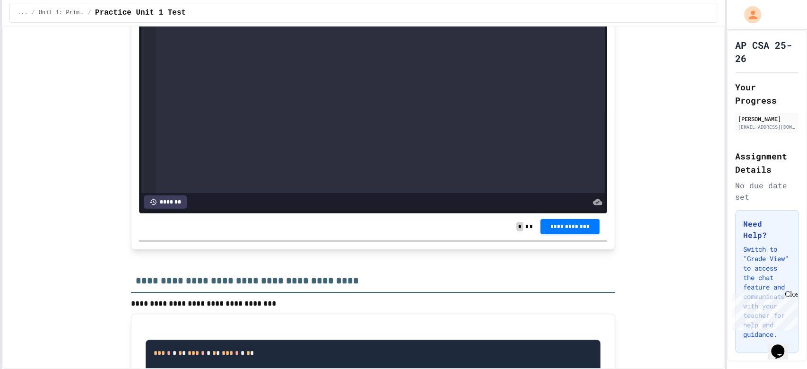 This screenshot has height=369, width=807. Describe the element at coordinates (767, 191) in the screenshot. I see `div: No due date set` at that location.